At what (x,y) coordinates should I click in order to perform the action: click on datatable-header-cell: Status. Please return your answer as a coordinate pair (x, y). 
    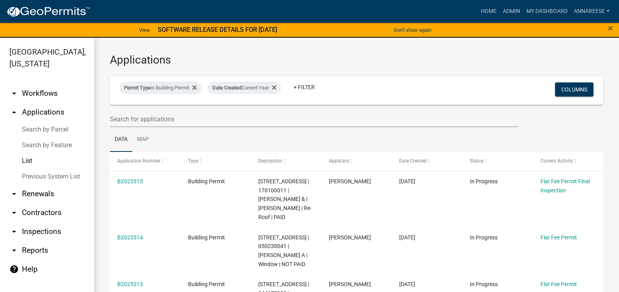
    Looking at the image, I should click on (498, 161).